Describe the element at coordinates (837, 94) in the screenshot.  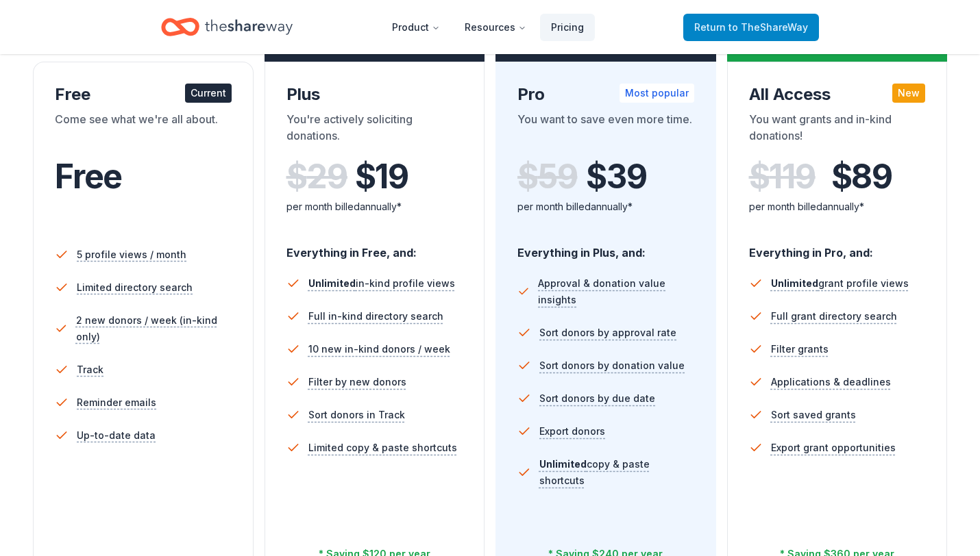
I see `div: All Access` at that location.